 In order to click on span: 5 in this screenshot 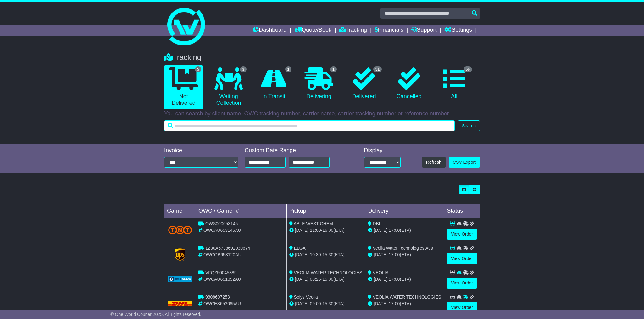, I will do `click(198, 69)`.